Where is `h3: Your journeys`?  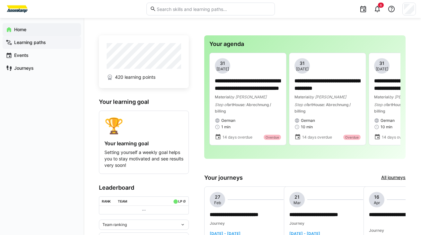 h3: Your journeys is located at coordinates (223, 177).